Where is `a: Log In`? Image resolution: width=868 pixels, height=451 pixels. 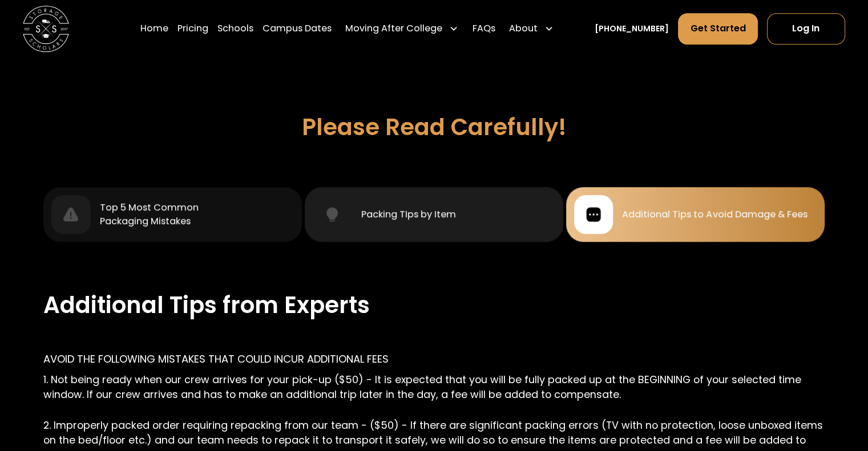
a: Log In is located at coordinates (806, 29).